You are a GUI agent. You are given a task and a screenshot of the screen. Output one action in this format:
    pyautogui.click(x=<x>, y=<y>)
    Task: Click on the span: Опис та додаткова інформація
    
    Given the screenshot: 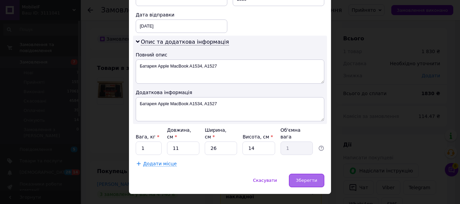 What is the action you would take?
    pyautogui.click(x=185, y=42)
    